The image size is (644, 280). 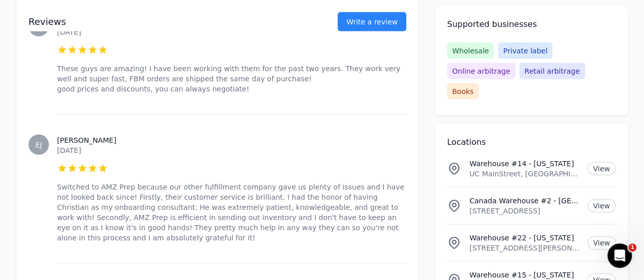 I want to click on p: Switched to AMZ Prep because our other fulfillment company gave us plenty of issues and I have no..., so click(x=232, y=213).